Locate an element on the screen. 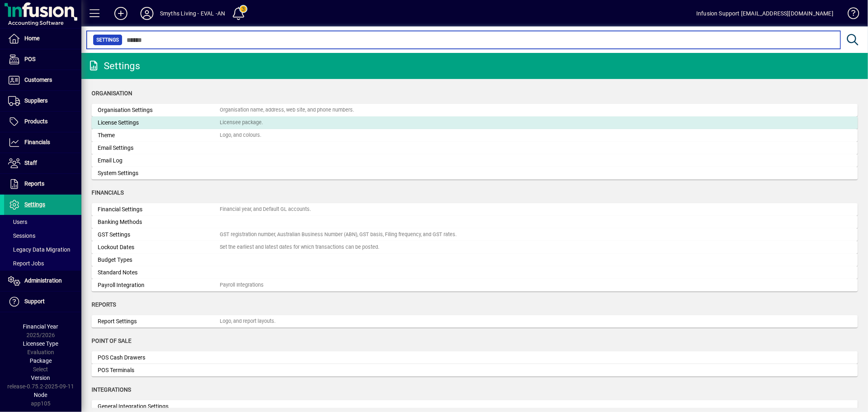 This screenshot has height=412, width=868. div: Settings is located at coordinates (113, 66).